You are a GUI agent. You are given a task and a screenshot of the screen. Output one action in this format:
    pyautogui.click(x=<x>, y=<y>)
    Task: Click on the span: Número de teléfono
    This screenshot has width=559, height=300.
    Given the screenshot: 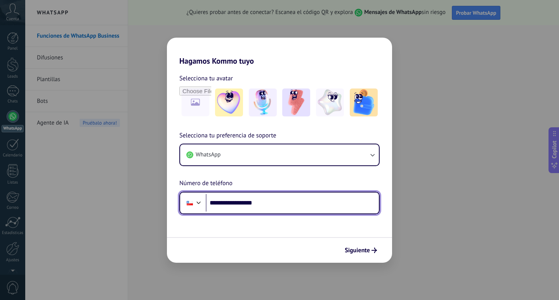 What is the action you would take?
    pyautogui.click(x=206, y=184)
    